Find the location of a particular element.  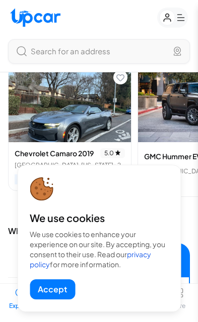

img: Upcar Logo is located at coordinates (35, 18).